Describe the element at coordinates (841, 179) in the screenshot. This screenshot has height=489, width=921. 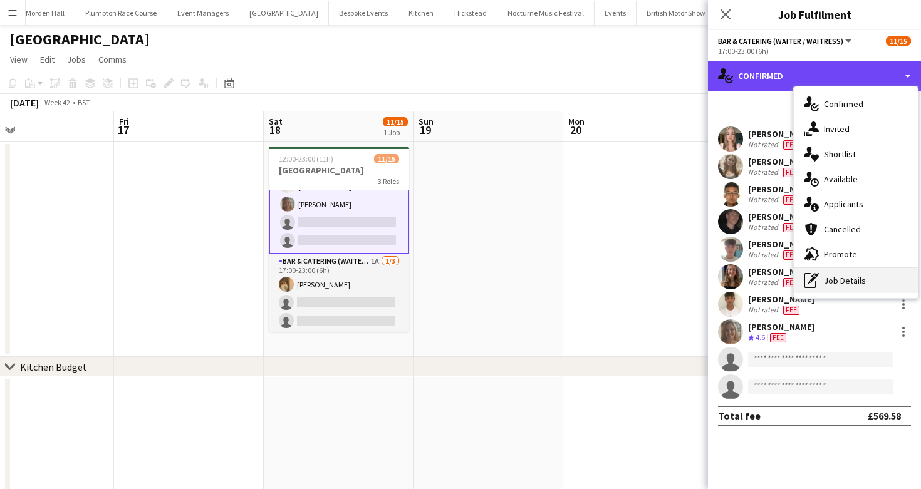
I see `span: Available` at that location.